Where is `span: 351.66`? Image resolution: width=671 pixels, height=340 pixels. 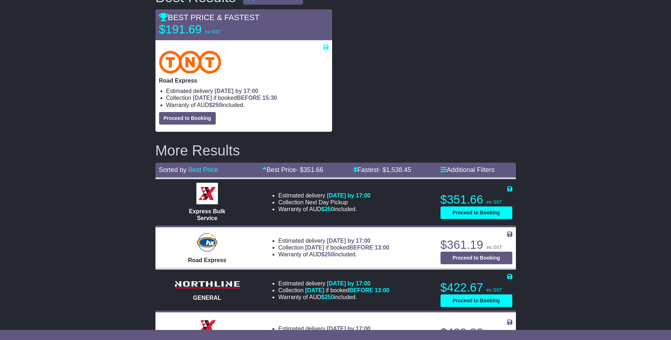
span: 351.66 is located at coordinates (313, 170).